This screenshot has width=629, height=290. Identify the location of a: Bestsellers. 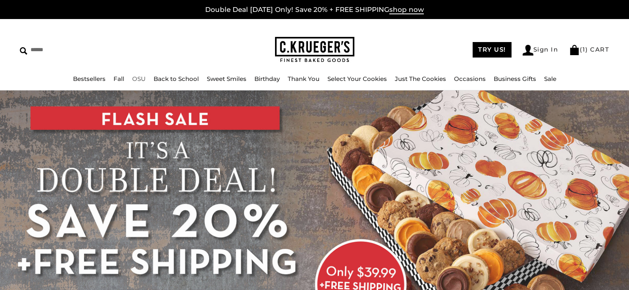
(89, 79).